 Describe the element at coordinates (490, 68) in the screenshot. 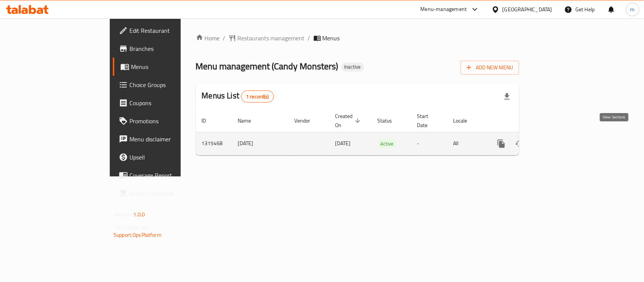

I see `button: Add New Menu` at that location.